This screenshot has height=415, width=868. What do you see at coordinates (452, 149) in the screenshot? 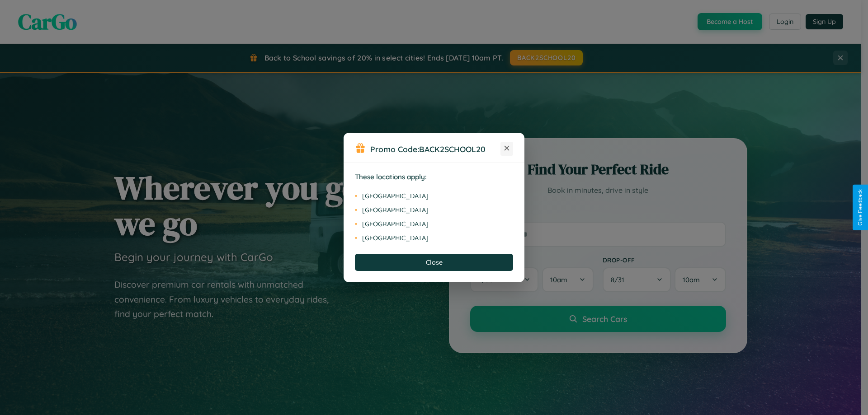
I see `b: BACK2SCHOOL20` at bounding box center [452, 149].